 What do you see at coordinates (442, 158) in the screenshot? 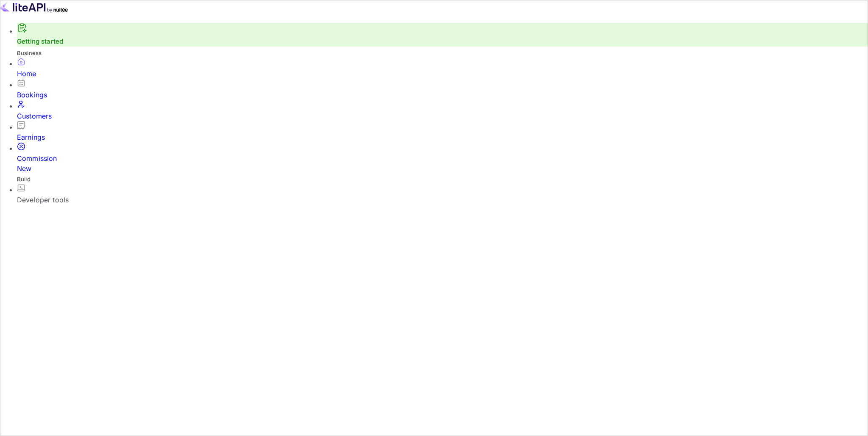
I see `div: CommissionNew` at bounding box center [442, 158].